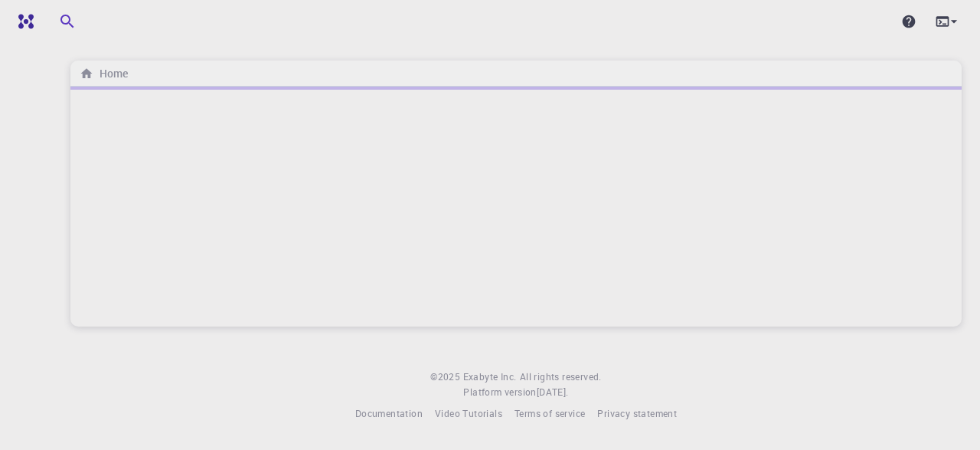  What do you see at coordinates (389, 414) in the screenshot?
I see `a: Documentation` at bounding box center [389, 414].